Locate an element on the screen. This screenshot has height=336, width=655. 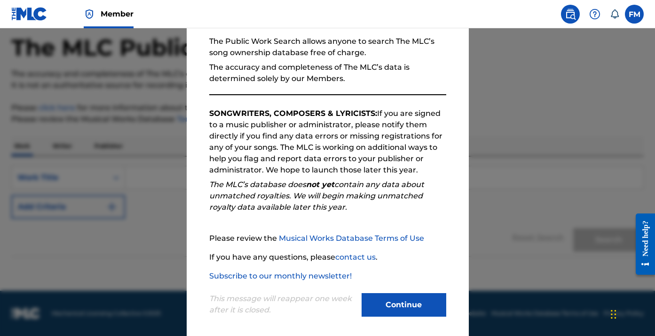
strong: SONGWRITERS, COMPOSERS & LYRICISTS: is located at coordinates (293, 113).